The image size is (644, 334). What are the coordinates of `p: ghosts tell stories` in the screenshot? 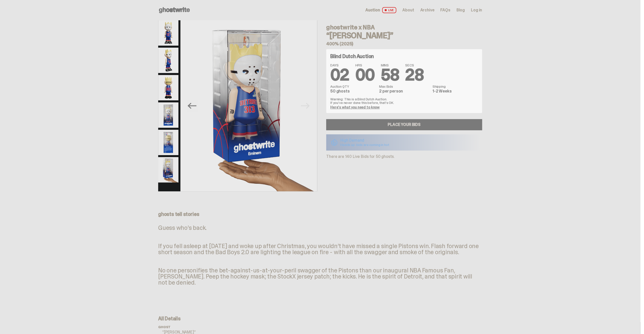 It's located at (320, 214).